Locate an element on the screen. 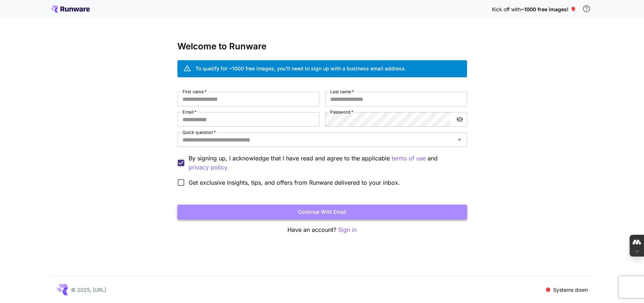 The width and height of the screenshot is (644, 303). span: Get exclusive insights, tips, and offers from Runware delivered to your inbox. is located at coordinates (294, 182).